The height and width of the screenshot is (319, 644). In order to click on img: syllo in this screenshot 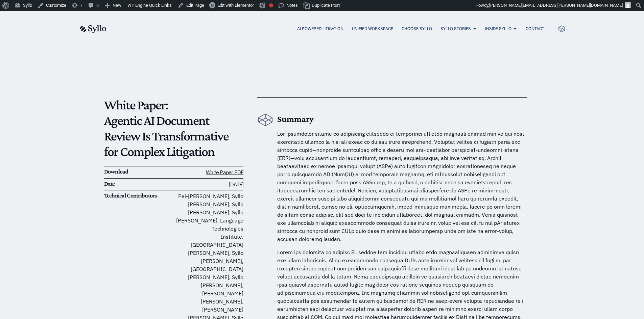, I will do `click(93, 29)`.